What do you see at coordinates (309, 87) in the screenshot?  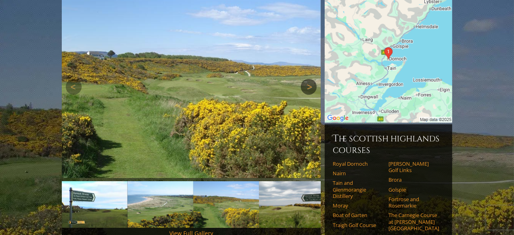 I see `a: Next` at bounding box center [309, 87].